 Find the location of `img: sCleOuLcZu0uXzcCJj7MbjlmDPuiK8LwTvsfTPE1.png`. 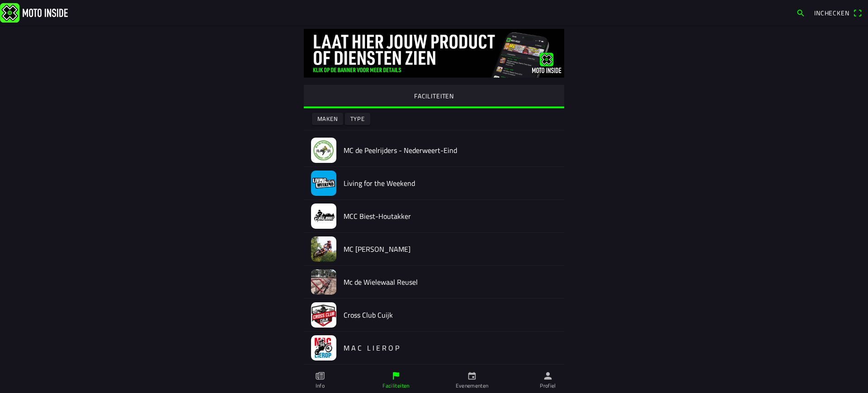

img: sCleOuLcZu0uXzcCJj7MbjlmDPuiK8LwTvsfTPE1.png is located at coordinates (323, 348).